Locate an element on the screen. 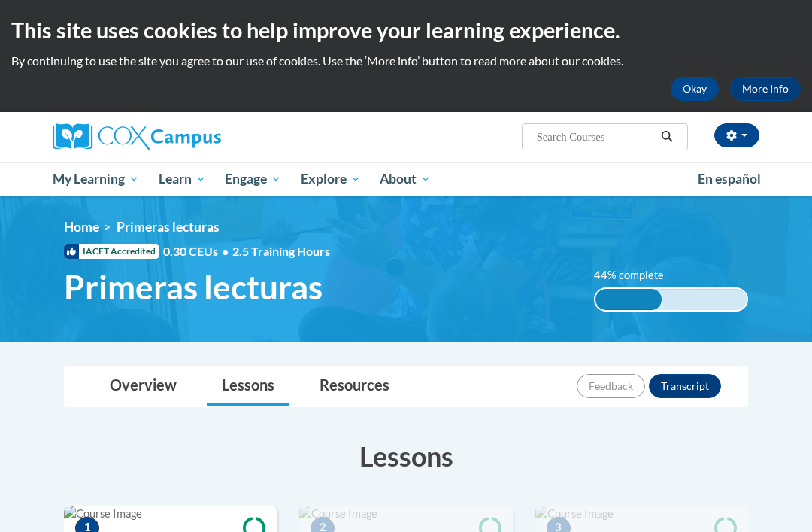 The width and height of the screenshot is (812, 532). span: Engage is located at coordinates (253, 179).